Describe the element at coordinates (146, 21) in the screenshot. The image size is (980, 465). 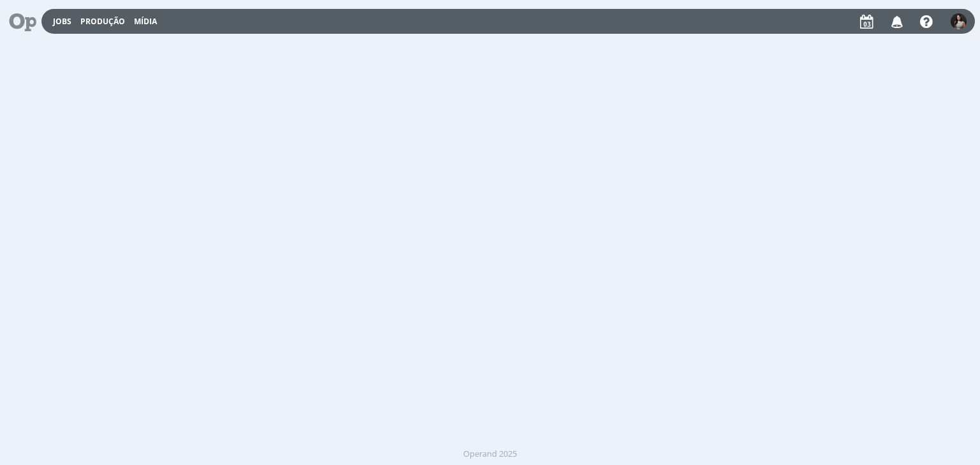
I see `a: Mídia` at that location.